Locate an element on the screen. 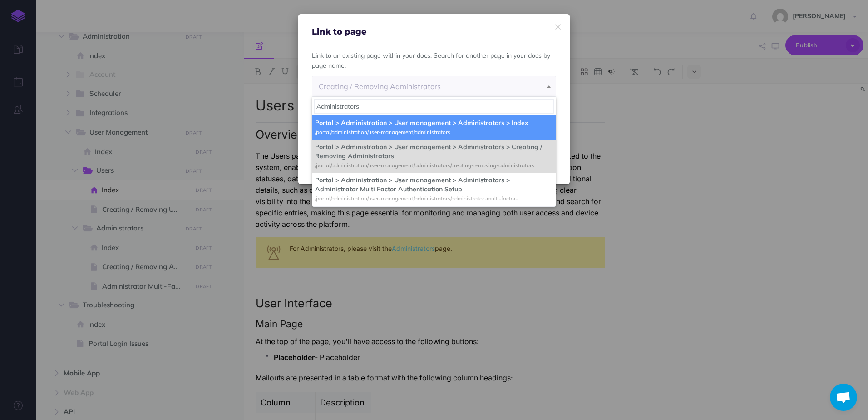 The height and width of the screenshot is (420, 868). strong: Portal > Administration > User management > Administrators > Index is located at coordinates (422, 123).